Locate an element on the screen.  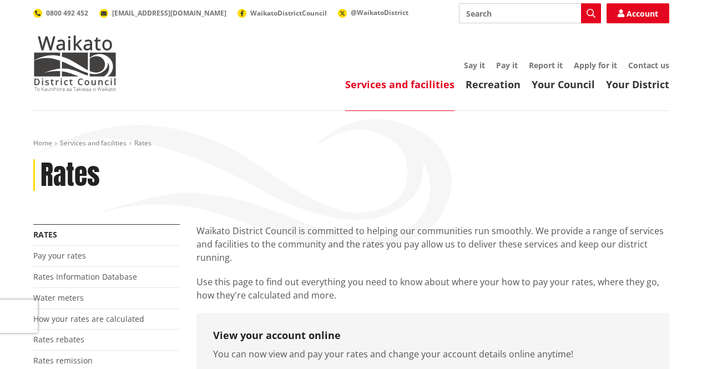
span: 0800 492 452 is located at coordinates (67, 13).